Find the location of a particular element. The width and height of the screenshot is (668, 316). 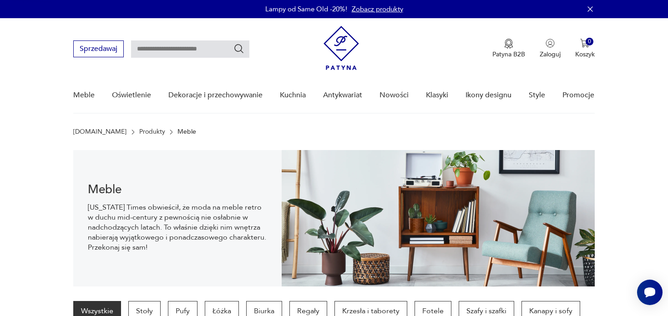

a: Ikona medaluPatyna B2B is located at coordinates (509, 49).